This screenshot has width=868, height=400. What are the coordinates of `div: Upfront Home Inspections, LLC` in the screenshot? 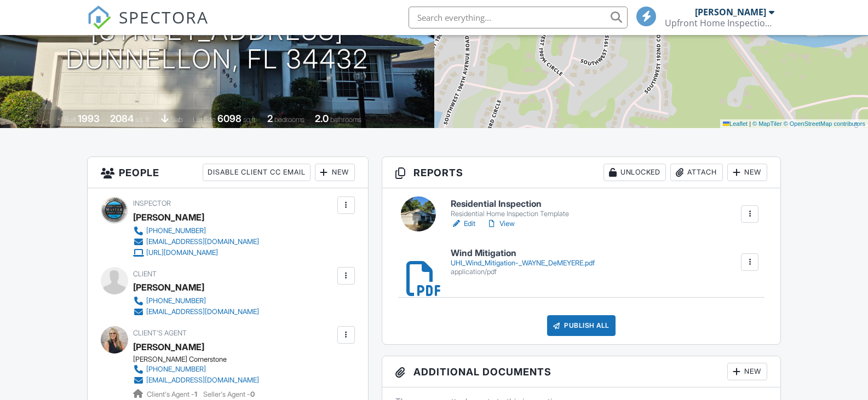 It's located at (719, 23).